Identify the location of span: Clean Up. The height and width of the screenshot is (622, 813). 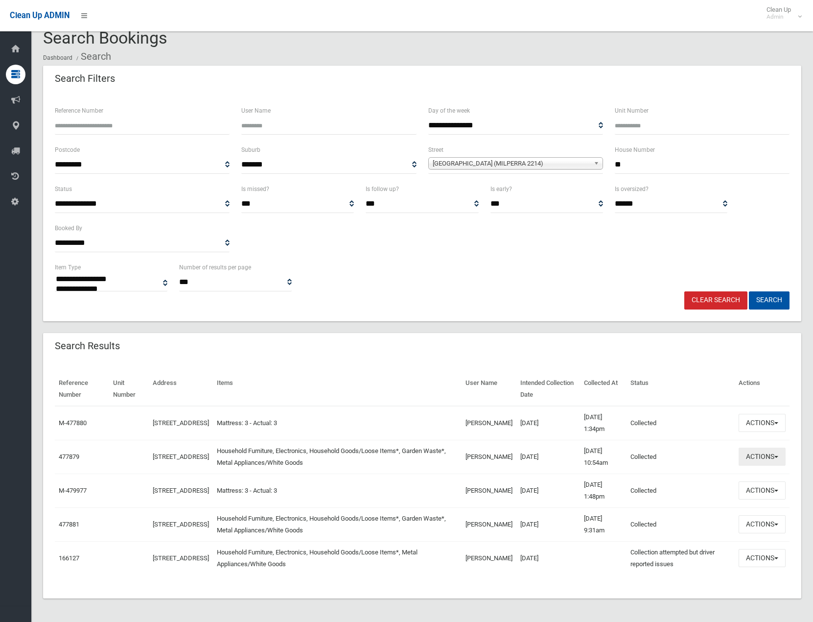
(781, 13).